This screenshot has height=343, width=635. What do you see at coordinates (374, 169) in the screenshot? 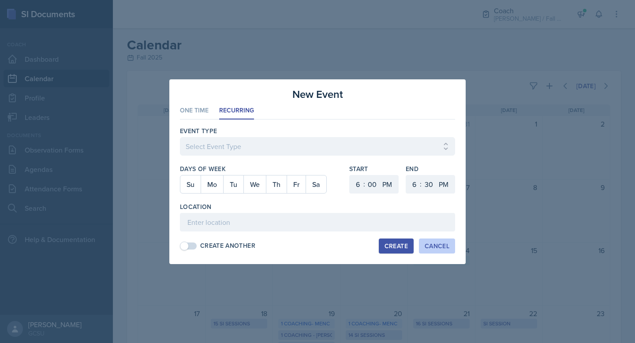
I see `label: Start` at bounding box center [374, 169].